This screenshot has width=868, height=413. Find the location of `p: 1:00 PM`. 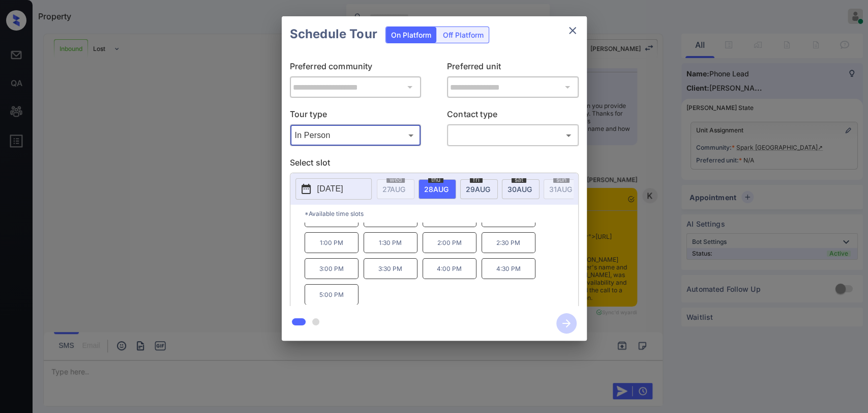

p: 1:00 PM is located at coordinates (332, 242).